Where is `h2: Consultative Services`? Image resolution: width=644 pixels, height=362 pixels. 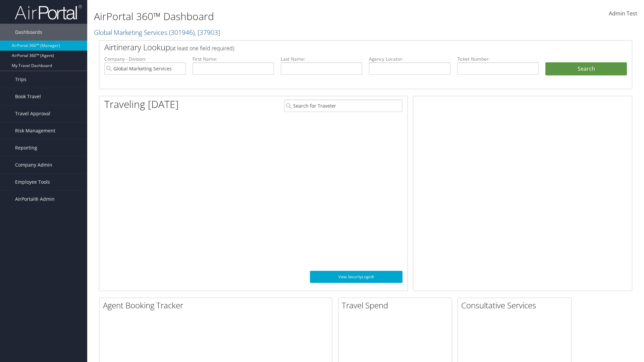 h2: Consultative Services is located at coordinates (516, 305).